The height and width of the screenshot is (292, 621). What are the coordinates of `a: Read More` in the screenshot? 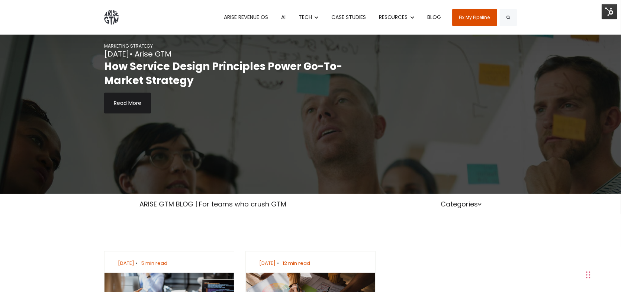 It's located at (128, 103).